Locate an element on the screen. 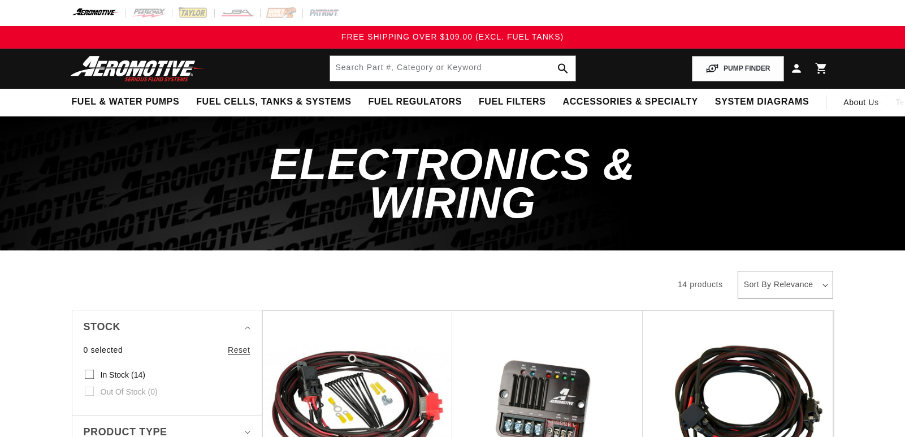  summary: Fuel Filters is located at coordinates (512, 102).